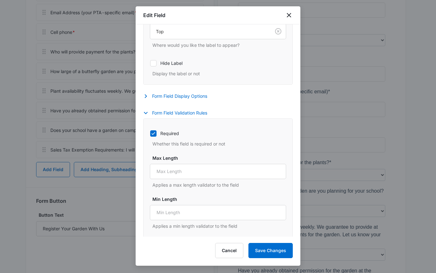 The image size is (436, 273). What do you see at coordinates (219, 74) in the screenshot?
I see `p: Display the label or not` at bounding box center [219, 74].